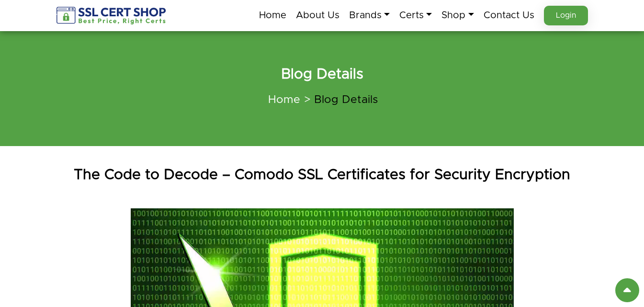 This screenshot has height=307, width=644. I want to click on nav: breadcrumb, so click(322, 100).